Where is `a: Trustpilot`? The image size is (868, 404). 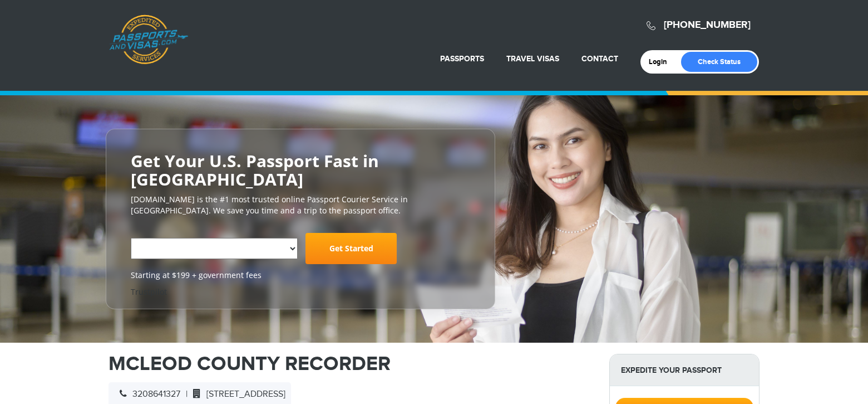 a: Trustpilot is located at coordinates (149, 291).